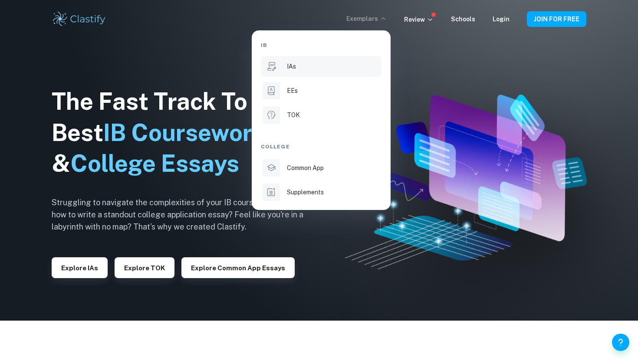 This screenshot has height=364, width=638. I want to click on a: Supplements, so click(321, 192).